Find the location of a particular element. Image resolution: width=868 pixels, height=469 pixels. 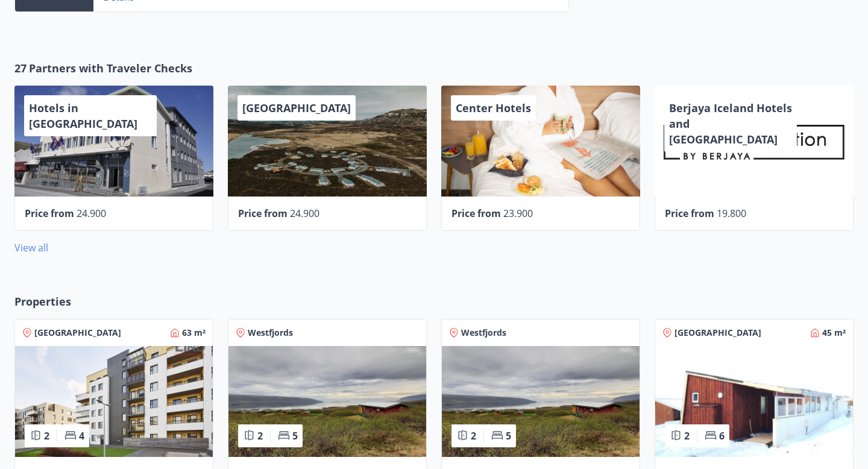

font: 4 is located at coordinates (82, 435).